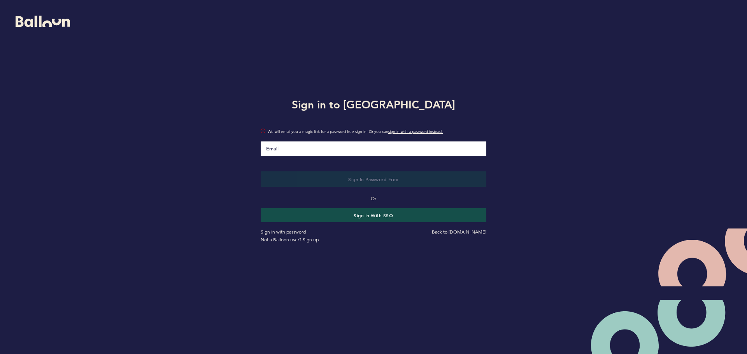  What do you see at coordinates (283, 232) in the screenshot?
I see `a: Sign in with password` at bounding box center [283, 232].